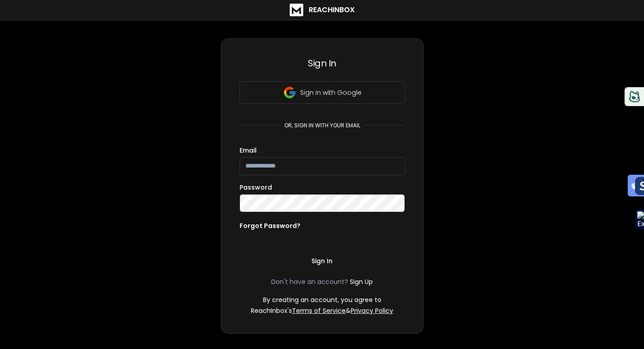  What do you see at coordinates (322, 311) in the screenshot?
I see `p: ReachInbox's &` at bounding box center [322, 311].